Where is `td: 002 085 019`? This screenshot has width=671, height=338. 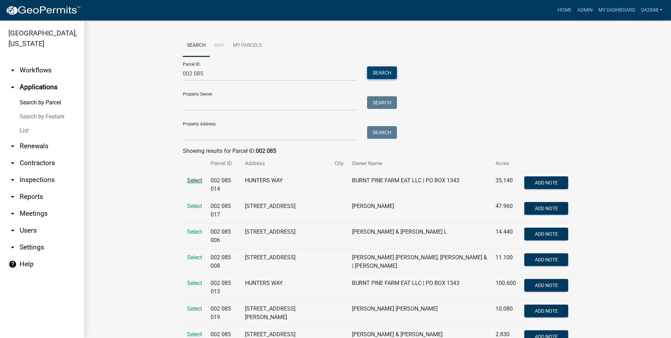 td: 002 085 019 is located at coordinates (224, 313).